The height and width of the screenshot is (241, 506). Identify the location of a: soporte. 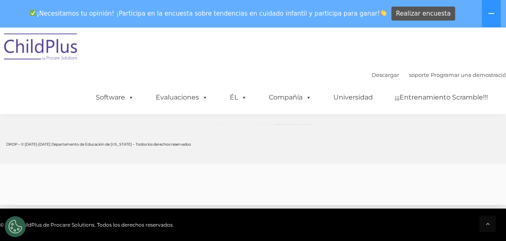
(419, 75).